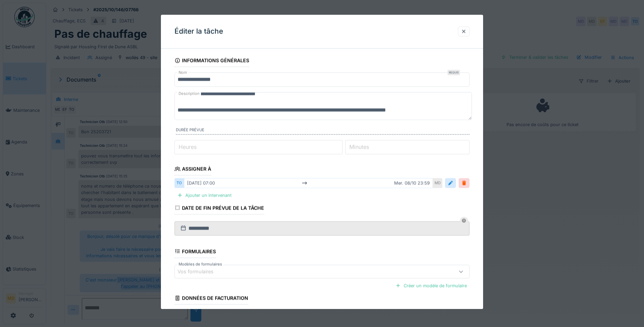  Describe the element at coordinates (454, 72) in the screenshot. I see `div: Requis` at that location.